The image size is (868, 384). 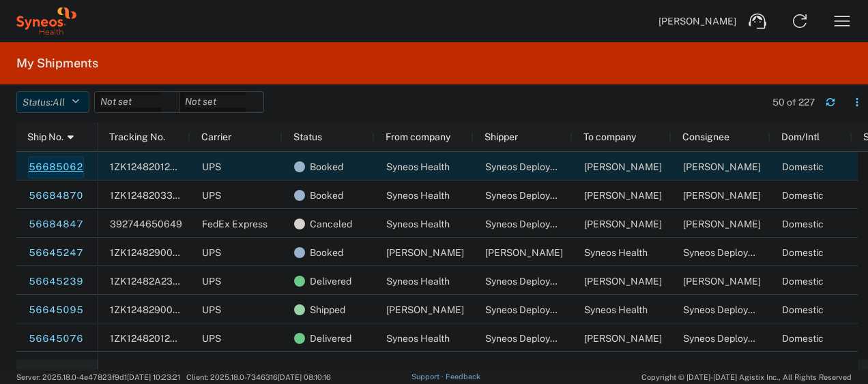 What do you see at coordinates (235, 224) in the screenshot?
I see `span: FedEx Express` at bounding box center [235, 224].